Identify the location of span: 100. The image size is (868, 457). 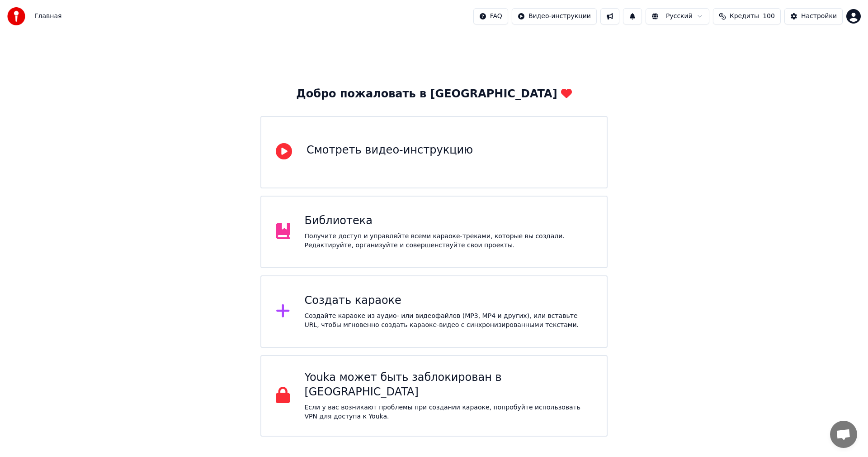
(769, 16).